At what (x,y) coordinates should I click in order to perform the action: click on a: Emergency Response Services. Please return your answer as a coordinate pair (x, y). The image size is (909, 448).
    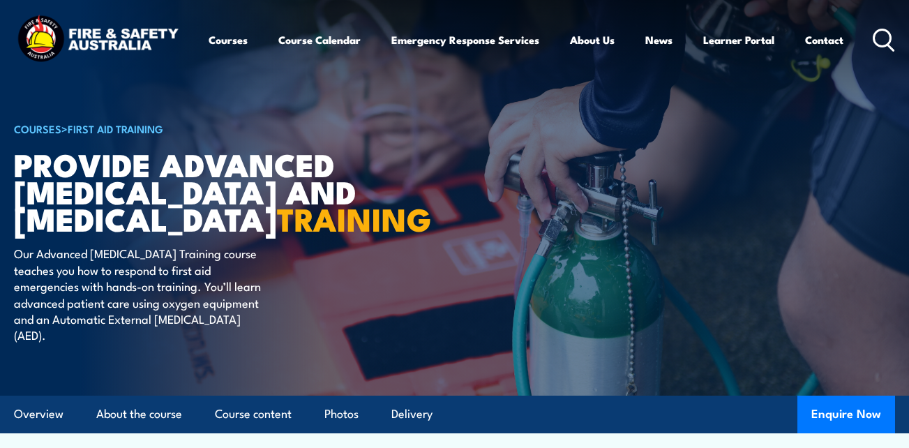
    Looking at the image, I should click on (466, 40).